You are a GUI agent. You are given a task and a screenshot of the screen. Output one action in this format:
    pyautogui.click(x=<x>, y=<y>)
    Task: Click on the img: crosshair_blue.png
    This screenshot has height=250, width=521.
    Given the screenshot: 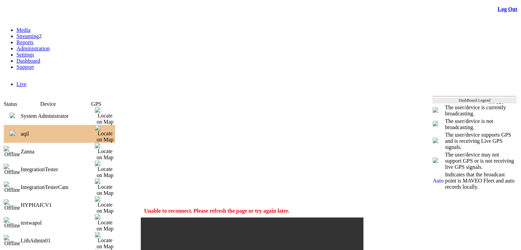 What is the action you would take?
    pyautogui.click(x=435, y=140)
    